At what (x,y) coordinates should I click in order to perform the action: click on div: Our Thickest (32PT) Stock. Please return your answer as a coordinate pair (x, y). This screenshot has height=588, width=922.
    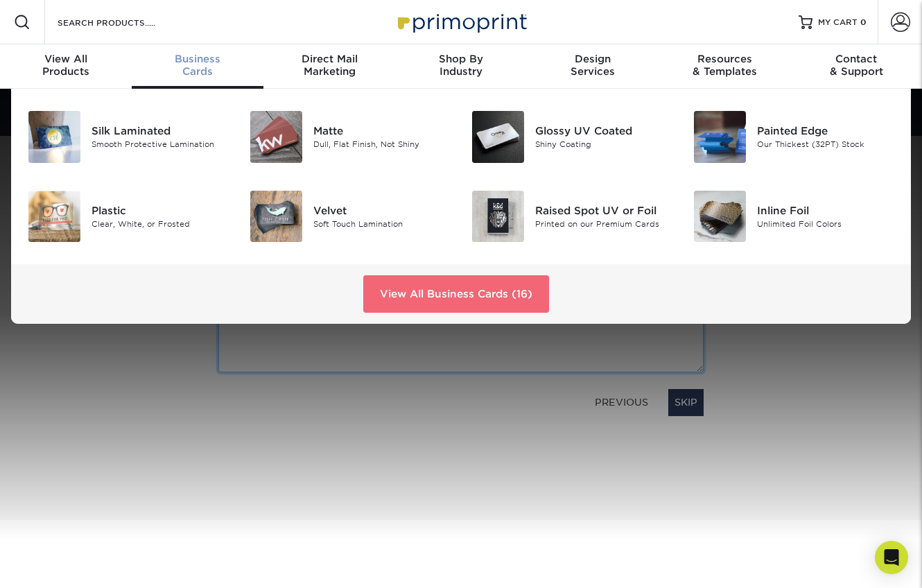
    Looking at the image, I should click on (825, 144).